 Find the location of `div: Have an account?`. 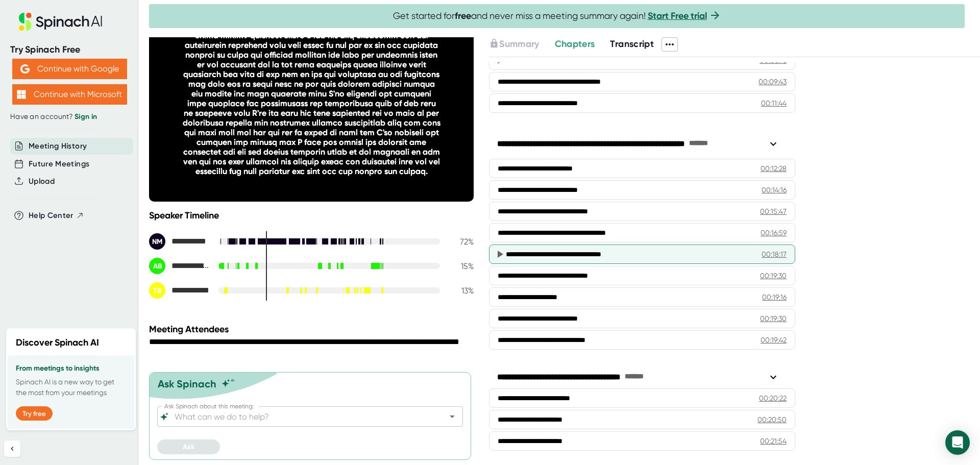

div: Have an account? is located at coordinates (70, 117).